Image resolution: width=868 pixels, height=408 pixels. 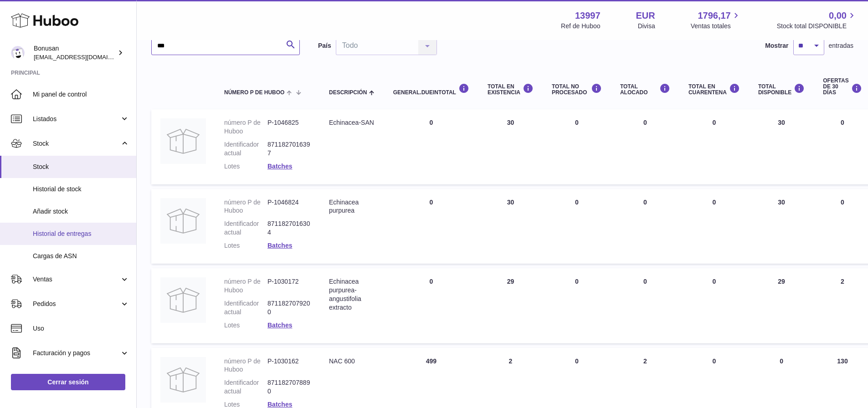 What do you see at coordinates (645, 89) in the screenshot?
I see `div: Total ALOCADO` at bounding box center [645, 89].